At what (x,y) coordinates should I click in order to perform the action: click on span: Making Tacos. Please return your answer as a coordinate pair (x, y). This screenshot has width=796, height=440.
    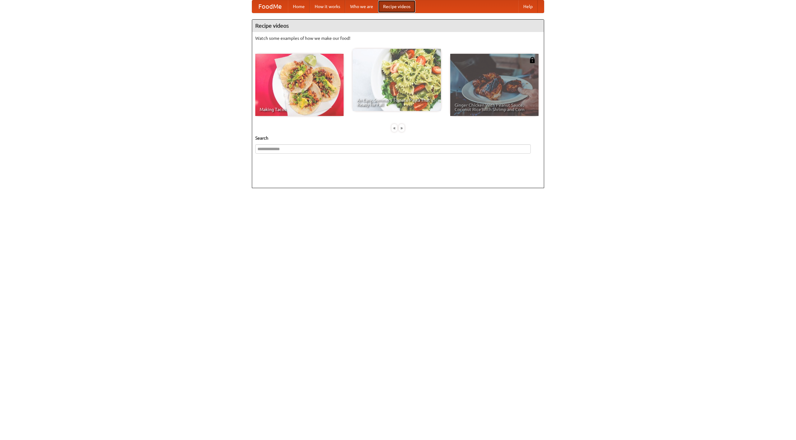
    Looking at the image, I should click on (299, 109).